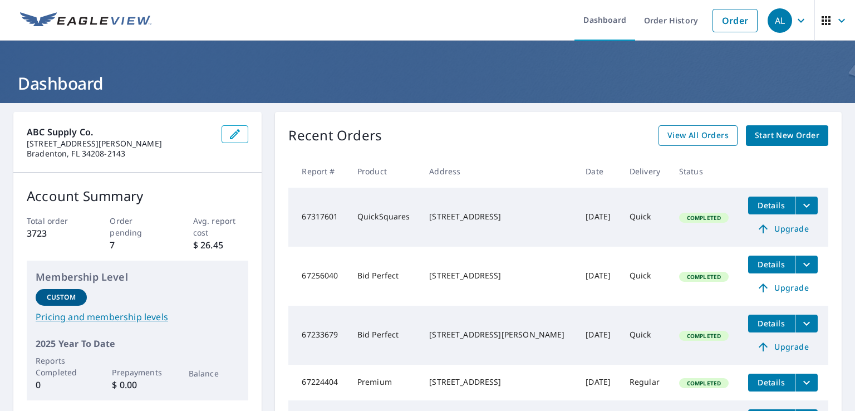 This screenshot has height=411, width=855. I want to click on td: Premium, so click(384, 382).